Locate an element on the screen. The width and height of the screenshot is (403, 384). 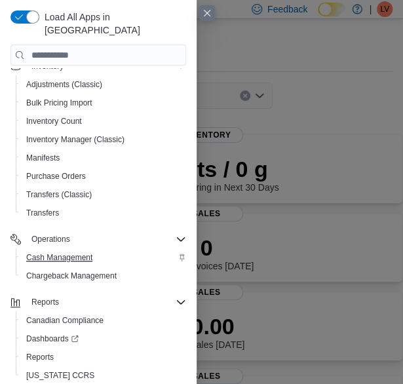
button: Bulk Pricing Import is located at coordinates (104, 103).